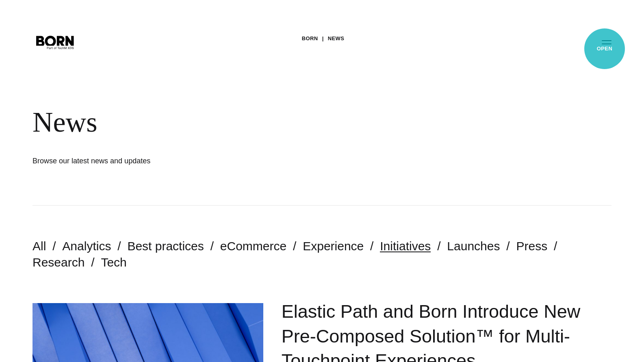 The image size is (644, 362). Describe the element at coordinates (336, 38) in the screenshot. I see `a: News` at that location.